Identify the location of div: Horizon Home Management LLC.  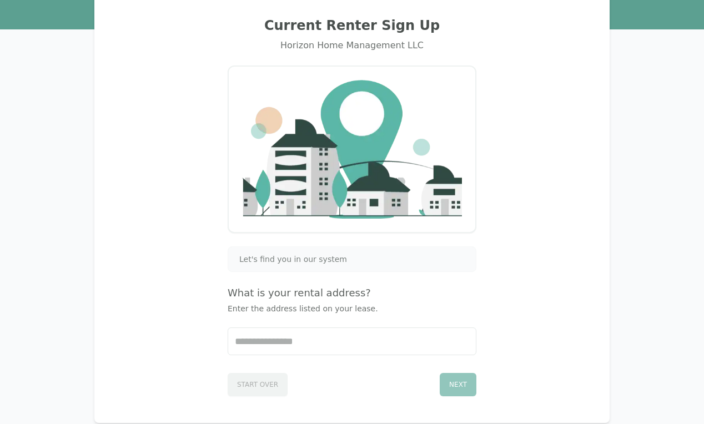
(352, 46).